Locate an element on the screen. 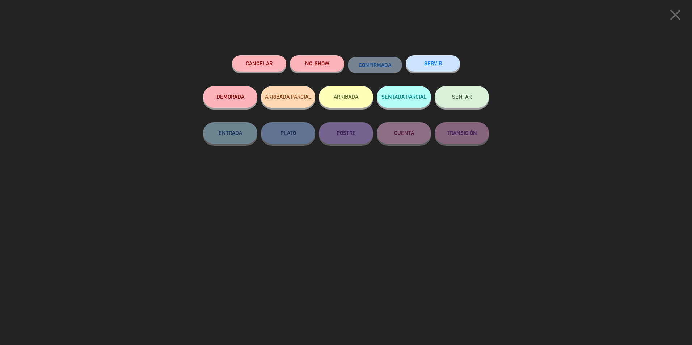 This screenshot has width=692, height=345. span: ARRIBADA PARCIAL is located at coordinates (288, 97).